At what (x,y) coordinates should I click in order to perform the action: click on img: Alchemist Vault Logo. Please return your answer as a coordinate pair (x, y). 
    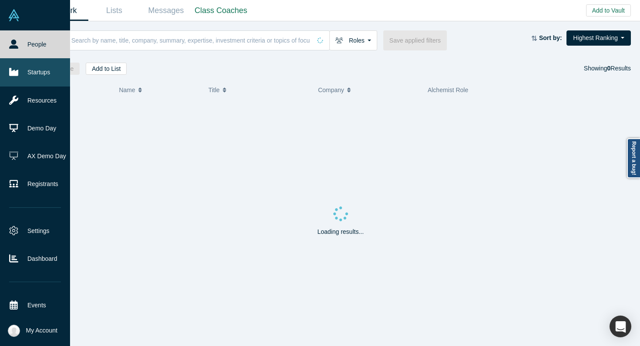
    Looking at the image, I should click on (14, 15).